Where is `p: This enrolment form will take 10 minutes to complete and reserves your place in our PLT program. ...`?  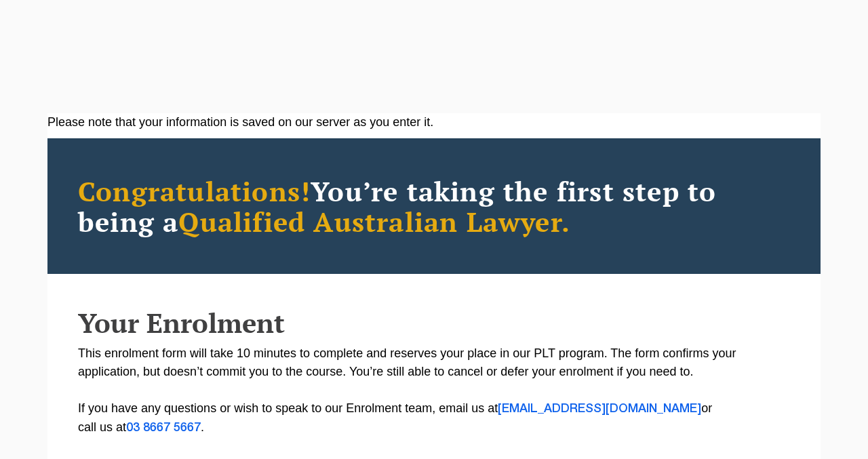
p: This enrolment form will take 10 minutes to complete and reserves your place in our PLT program. ... is located at coordinates (434, 391).